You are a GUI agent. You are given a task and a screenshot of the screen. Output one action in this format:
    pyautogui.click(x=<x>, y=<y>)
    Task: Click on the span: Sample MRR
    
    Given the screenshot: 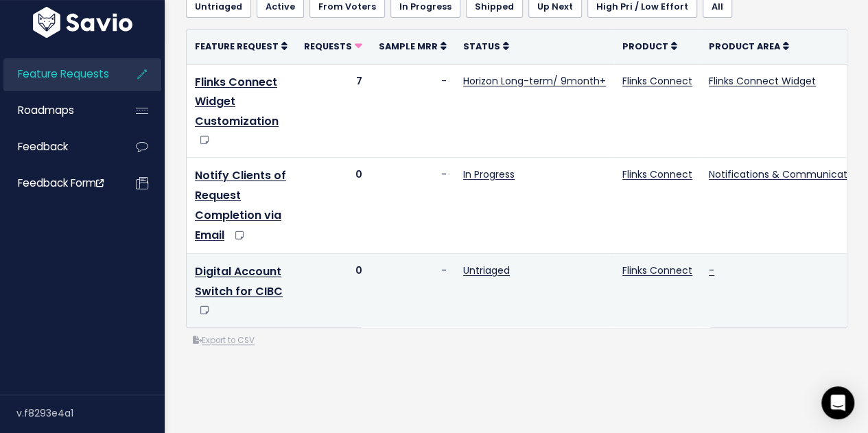 What is the action you would take?
    pyautogui.click(x=408, y=46)
    